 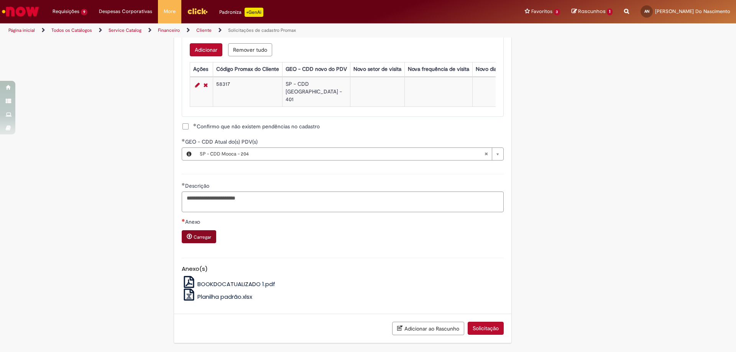 I want to click on ul: Trilhas de página, so click(x=245, y=30).